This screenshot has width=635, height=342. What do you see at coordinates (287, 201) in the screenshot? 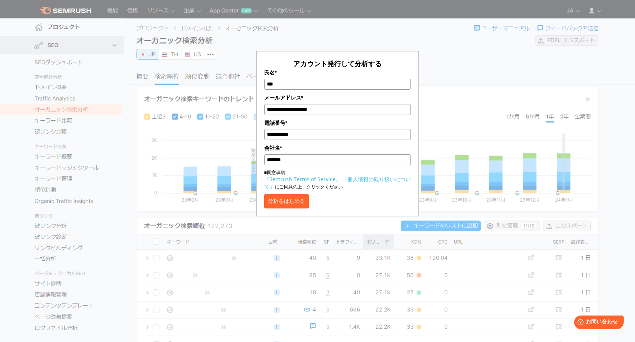
I see `button: 分析をはじめる` at bounding box center [287, 201].